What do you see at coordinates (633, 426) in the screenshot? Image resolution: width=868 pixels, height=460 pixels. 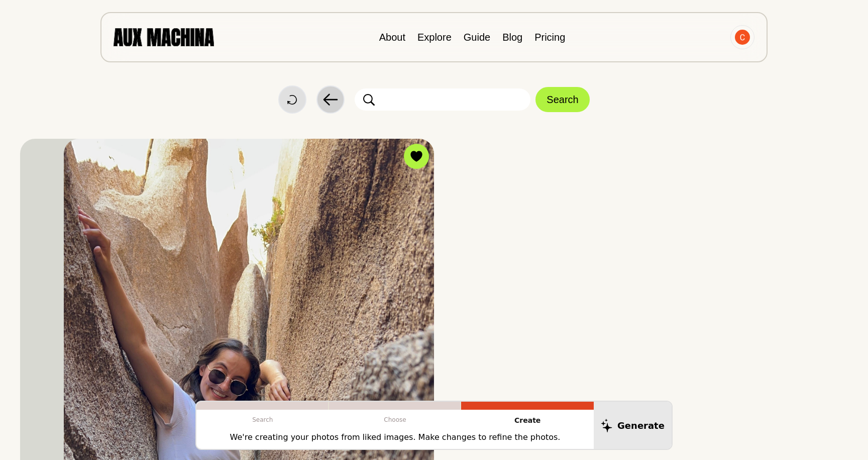 I see `button: Generate` at bounding box center [633, 426].